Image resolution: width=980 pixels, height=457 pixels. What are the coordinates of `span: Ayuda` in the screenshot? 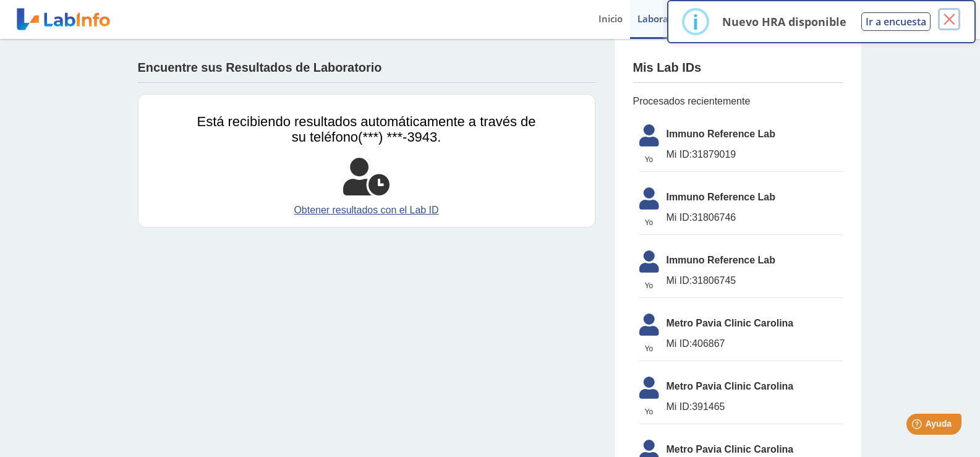 It's located at (69, 15).